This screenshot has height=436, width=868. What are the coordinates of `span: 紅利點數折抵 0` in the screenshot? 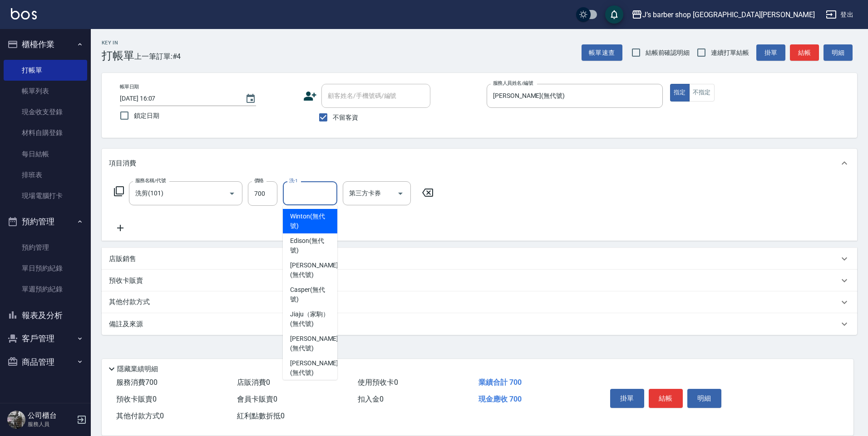 It's located at (260, 416).